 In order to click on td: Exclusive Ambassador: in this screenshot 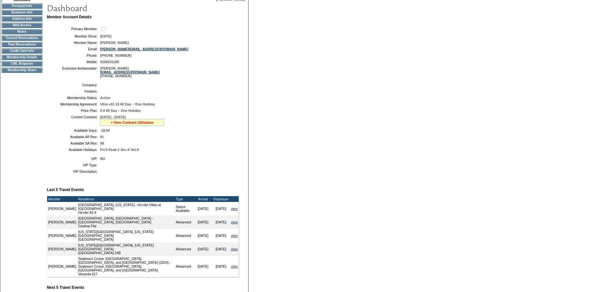, I will do `click(73, 72)`.